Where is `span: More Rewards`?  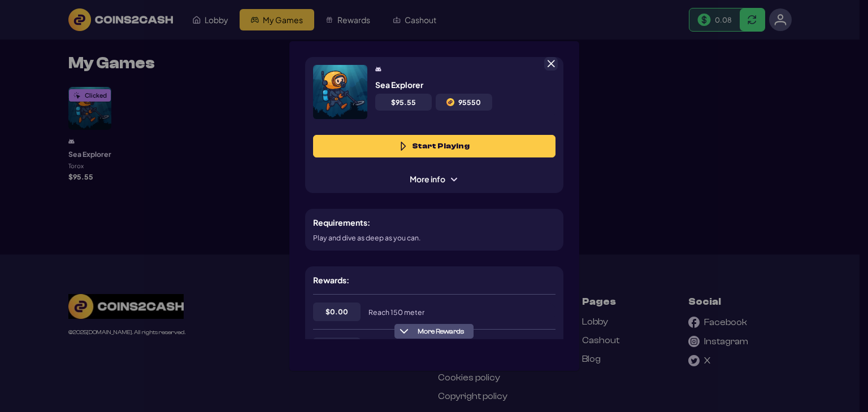 span: More Rewards is located at coordinates (441, 331).